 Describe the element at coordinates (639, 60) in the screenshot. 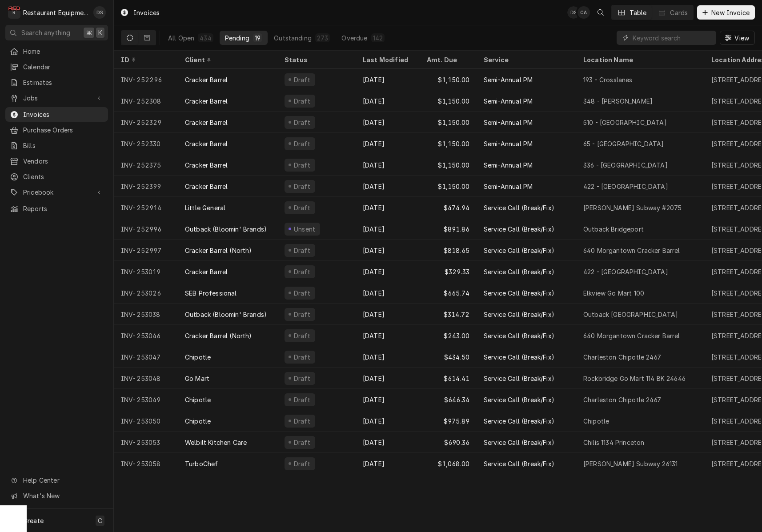

I see `div: Location Name` at that location.